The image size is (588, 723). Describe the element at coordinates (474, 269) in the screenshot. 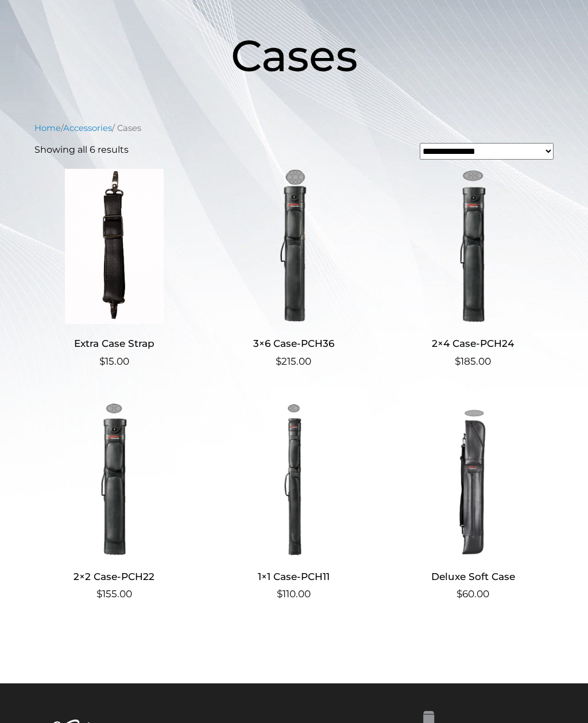

I see `a: 2×4 Case-PCH24 $185.00` at that location.